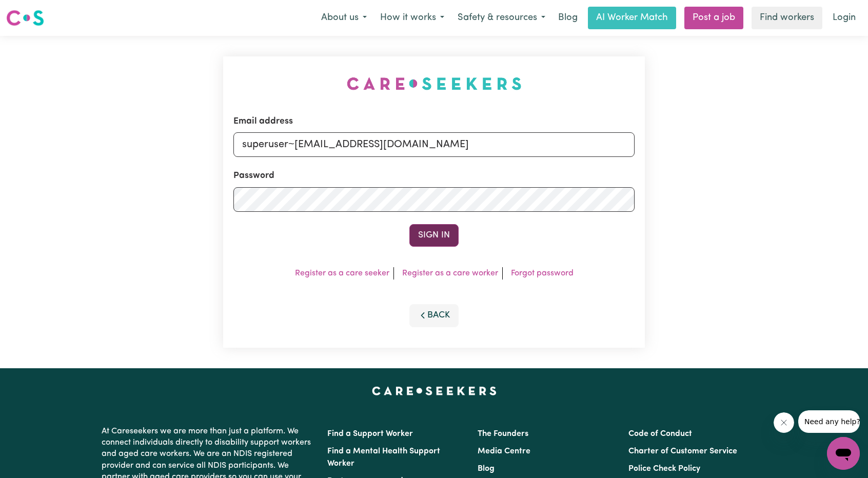 Image resolution: width=868 pixels, height=478 pixels. What do you see at coordinates (34, 11) in the screenshot?
I see `span: Need any help?` at bounding box center [34, 11].